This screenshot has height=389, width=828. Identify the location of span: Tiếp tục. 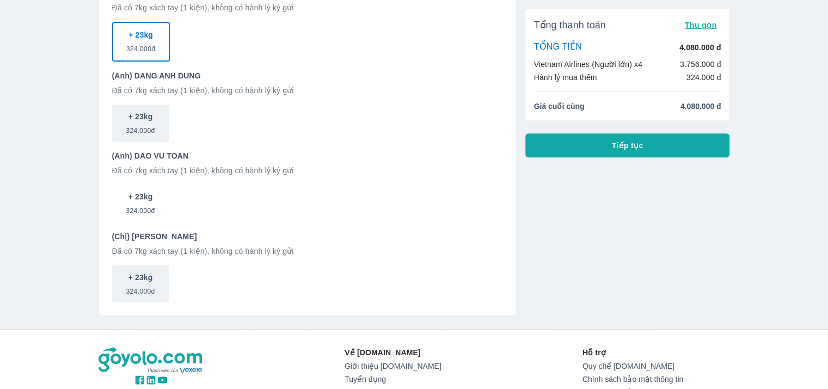
(628, 145).